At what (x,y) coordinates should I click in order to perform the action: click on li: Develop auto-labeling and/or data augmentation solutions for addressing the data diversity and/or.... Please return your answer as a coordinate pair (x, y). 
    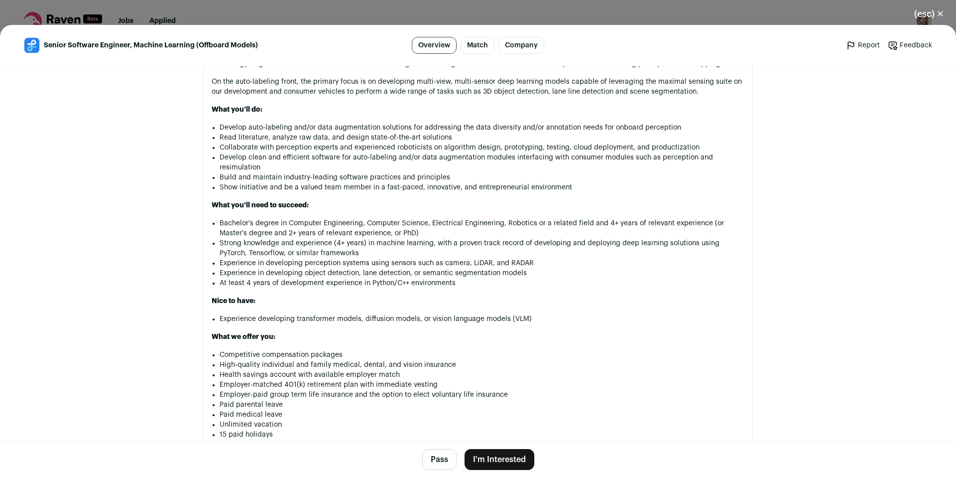
    Looking at the image, I should click on (482, 128).